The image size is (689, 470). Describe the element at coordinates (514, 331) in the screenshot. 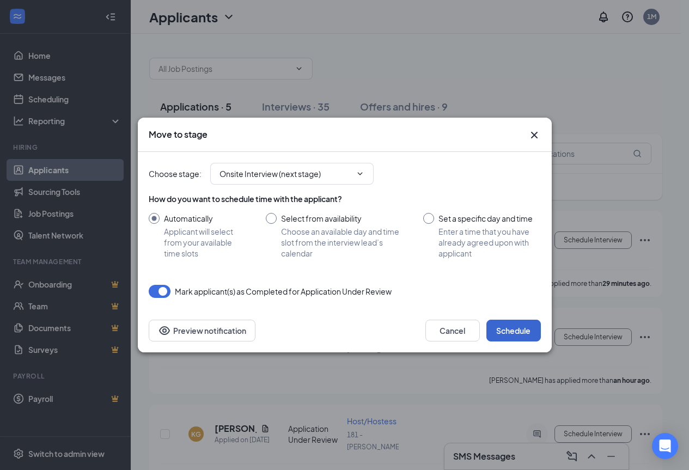

I see `button: Schedule` at that location.